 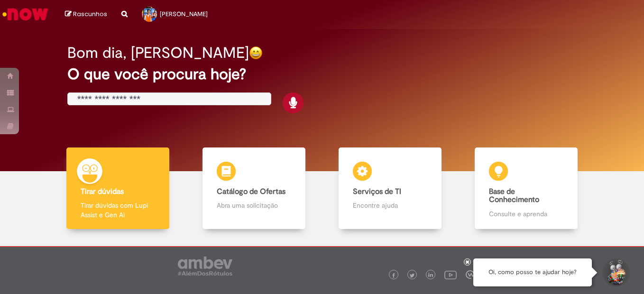 I want to click on b: Tirar dúvidas, so click(x=102, y=192).